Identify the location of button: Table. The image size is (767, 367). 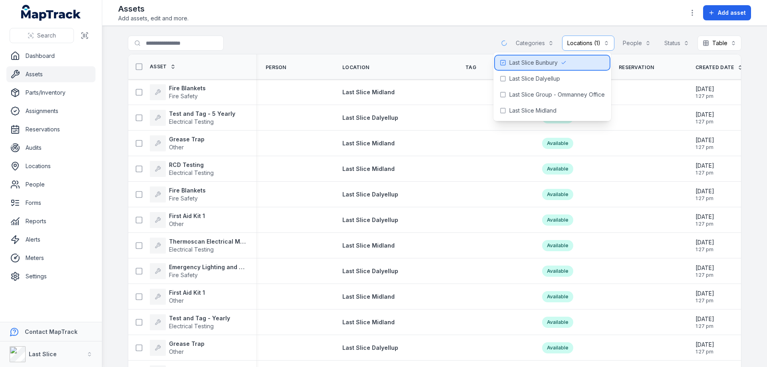
(720, 43).